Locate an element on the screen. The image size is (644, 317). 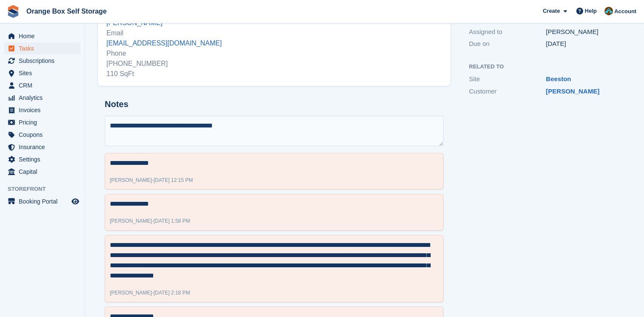
div: Assigned to is located at coordinates (507, 32).